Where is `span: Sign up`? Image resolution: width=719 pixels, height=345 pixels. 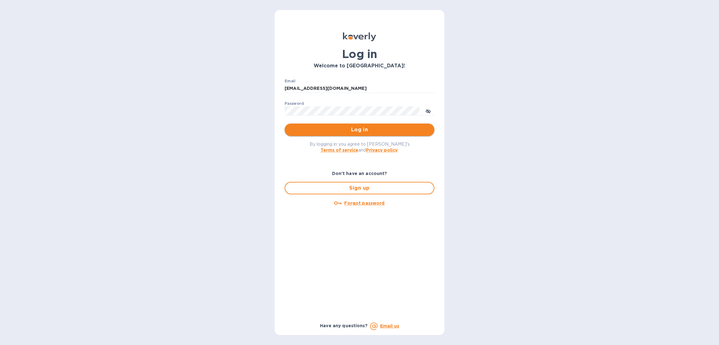 span: Sign up is located at coordinates (359, 188).